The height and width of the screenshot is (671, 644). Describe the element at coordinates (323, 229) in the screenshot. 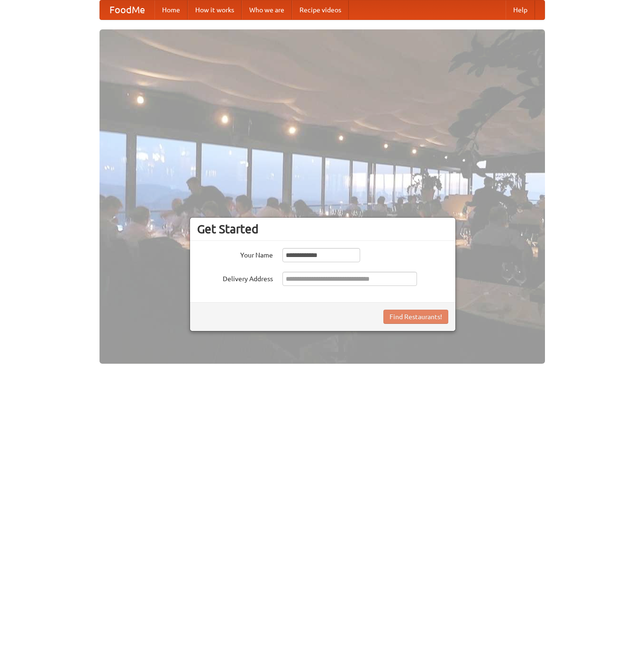

I see `h3: Get Started` at that location.